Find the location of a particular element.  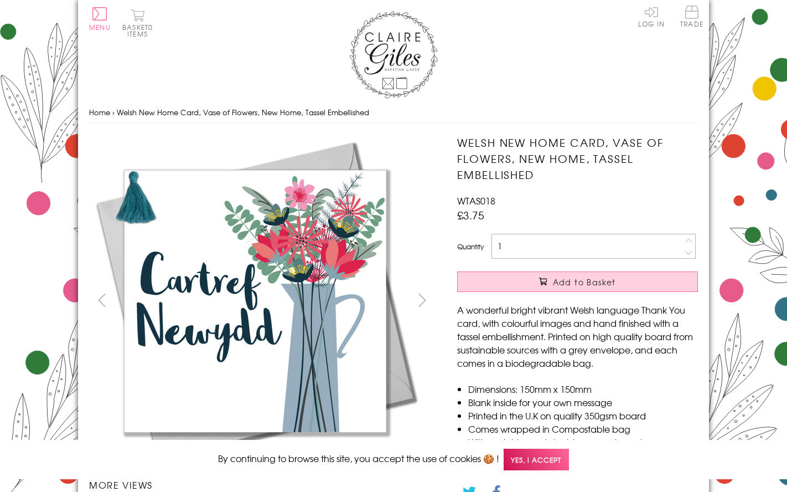

a: Log In is located at coordinates (652, 16).